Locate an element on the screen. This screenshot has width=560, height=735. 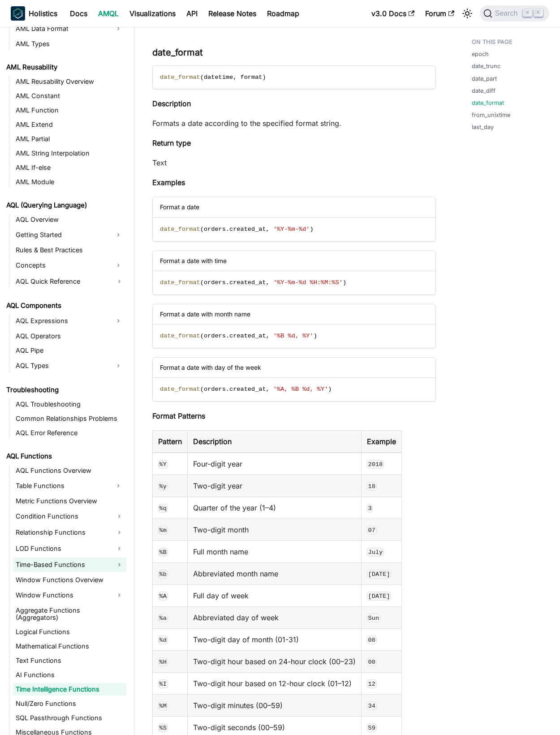
div: Format a date with time is located at coordinates (294, 261).